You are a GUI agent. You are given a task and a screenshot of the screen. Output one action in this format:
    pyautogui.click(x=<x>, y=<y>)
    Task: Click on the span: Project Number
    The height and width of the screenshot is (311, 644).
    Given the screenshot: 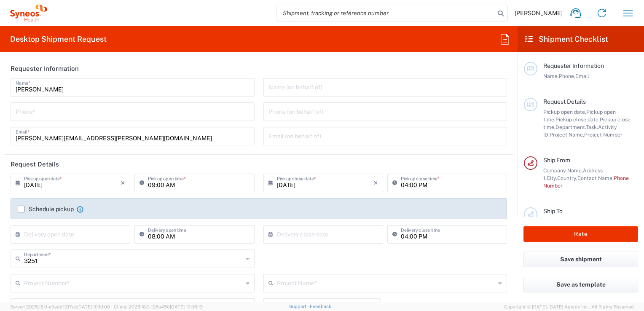 What is the action you would take?
    pyautogui.click(x=603, y=134)
    